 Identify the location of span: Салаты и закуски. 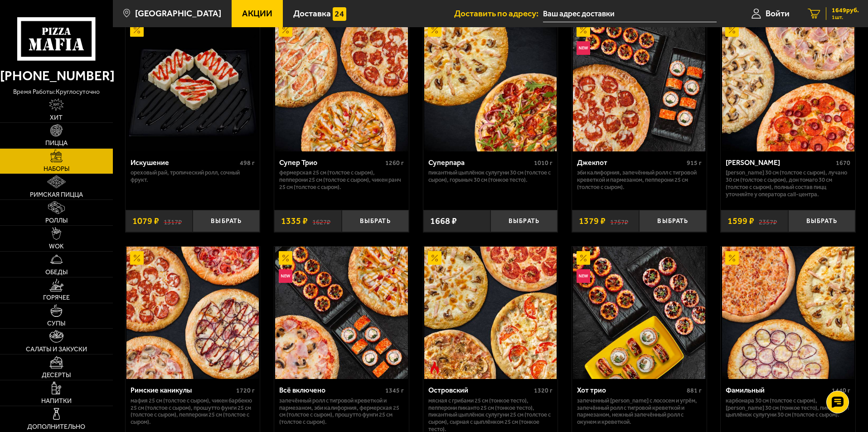
(56, 349).